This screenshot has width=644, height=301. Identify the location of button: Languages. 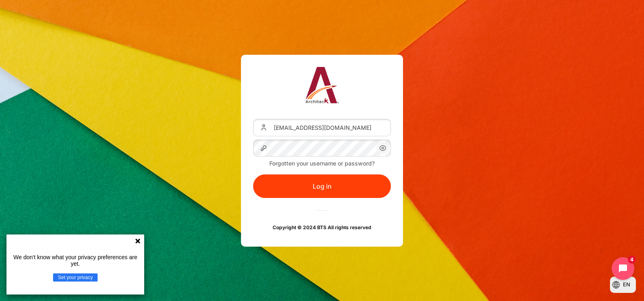
(623, 284).